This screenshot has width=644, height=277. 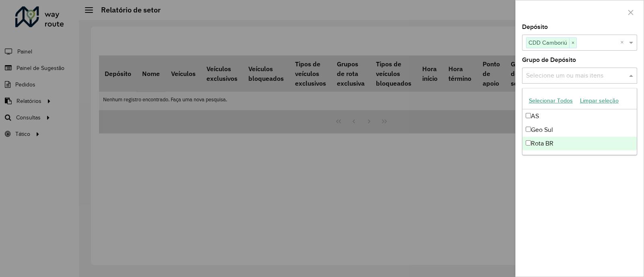 What do you see at coordinates (579, 130) in the screenshot?
I see `div: Geo Sul` at bounding box center [579, 130].